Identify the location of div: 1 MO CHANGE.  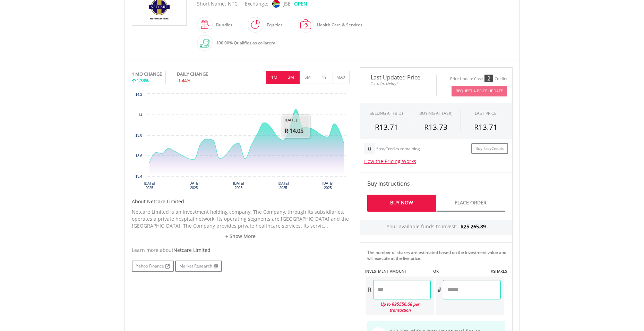
(147, 74).